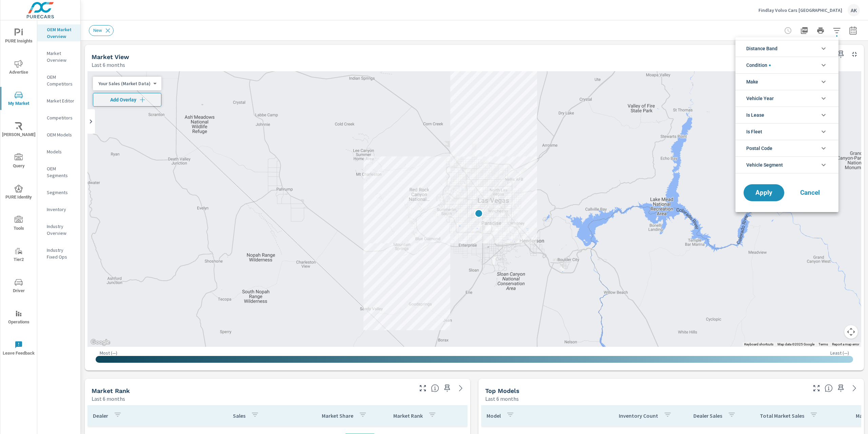  What do you see at coordinates (755, 115) in the screenshot?
I see `span: Is Lease` at bounding box center [755, 115].